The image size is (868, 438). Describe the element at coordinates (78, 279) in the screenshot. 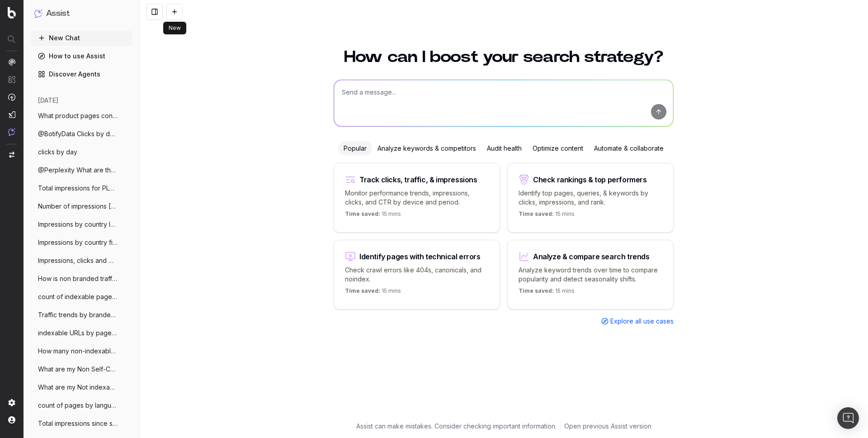

I see `span: How is non branded traffic trending YoY` at that location.